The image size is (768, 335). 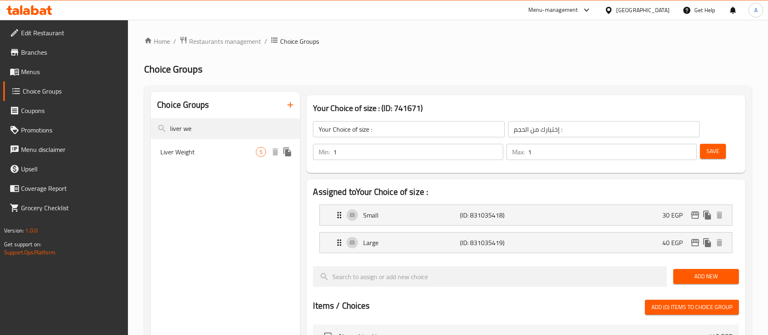 What do you see at coordinates (71, 111) in the screenshot?
I see `span: Coupons` at bounding box center [71, 111].